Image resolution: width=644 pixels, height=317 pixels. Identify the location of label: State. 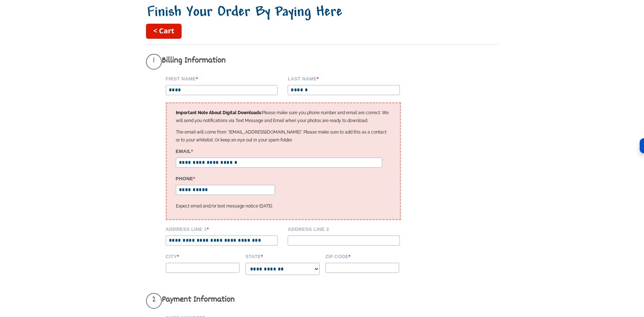
(283, 256).